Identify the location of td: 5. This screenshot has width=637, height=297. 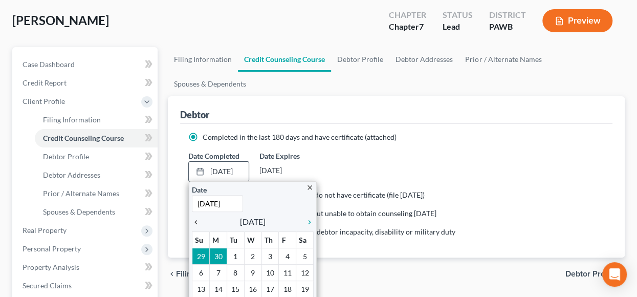
(305, 256).